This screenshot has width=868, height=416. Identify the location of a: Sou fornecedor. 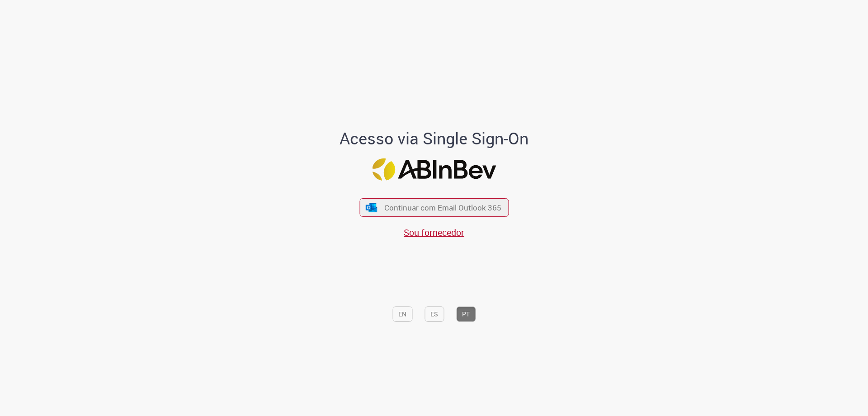
(434, 232).